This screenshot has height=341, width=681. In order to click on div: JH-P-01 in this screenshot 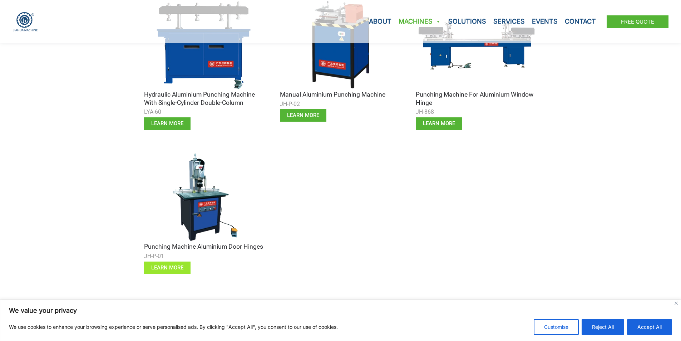, I will do `click(205, 256)`.